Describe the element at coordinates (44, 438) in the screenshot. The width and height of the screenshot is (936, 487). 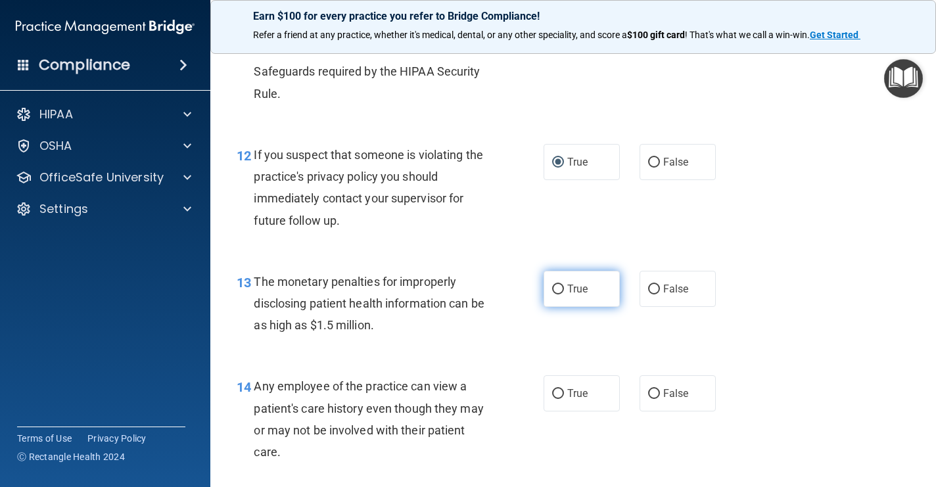
I see `a: Terms of Use` at that location.